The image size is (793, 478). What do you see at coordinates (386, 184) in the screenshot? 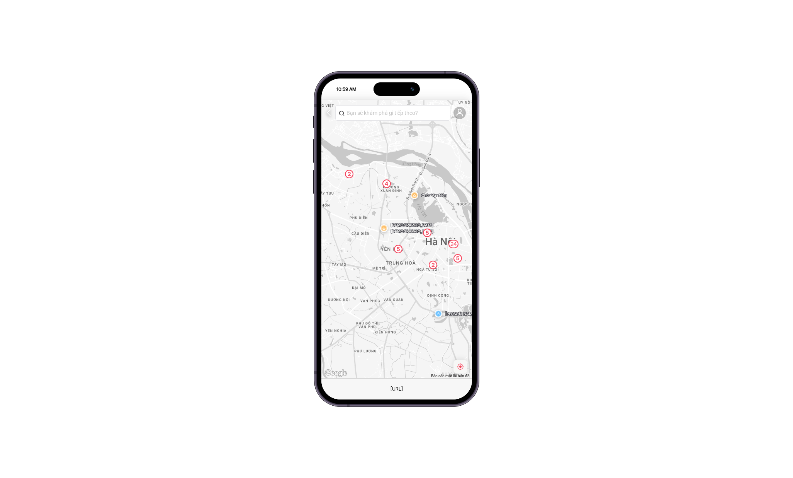
I see `div: 4` at bounding box center [386, 184].